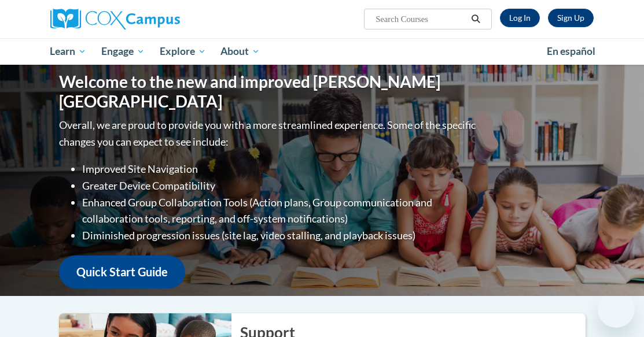  I want to click on li: Enhanced Group Collaboration Tools (Action plans, Group communication and collaboration tools, re..., so click(280, 211).